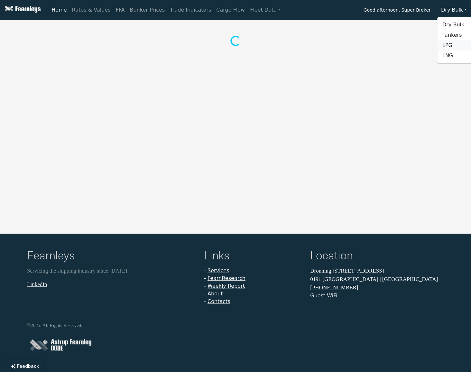  Describe the element at coordinates (454, 10) in the screenshot. I see `button: Dry Bulk` at that location.